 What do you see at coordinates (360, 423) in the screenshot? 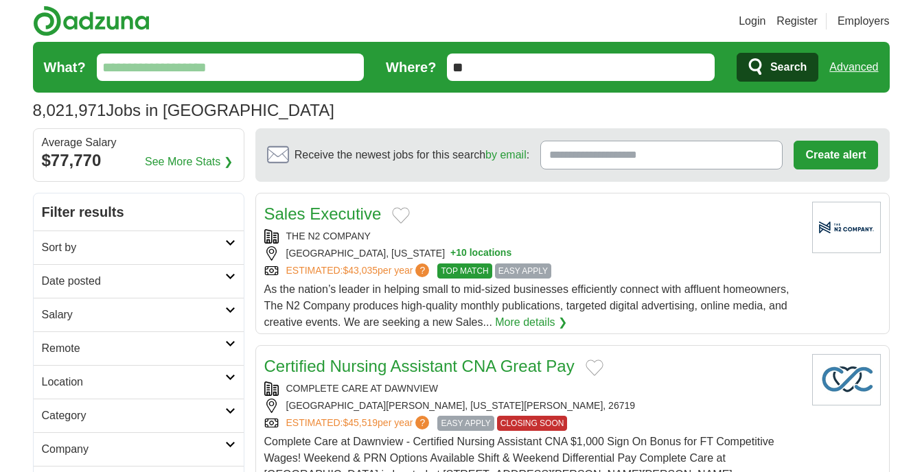
I see `span: $45,519` at bounding box center [360, 423].